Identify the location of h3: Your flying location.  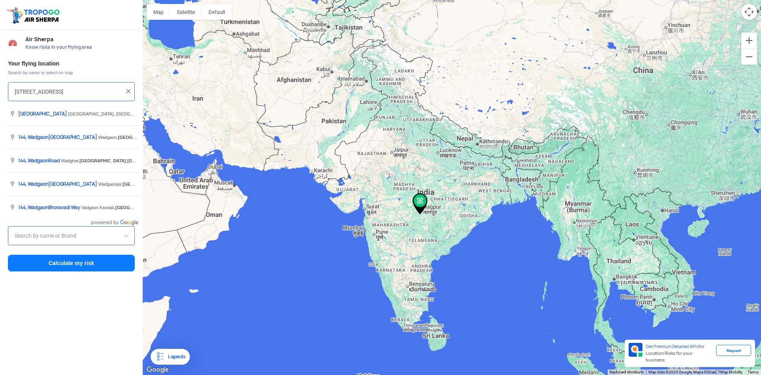
(71, 63).